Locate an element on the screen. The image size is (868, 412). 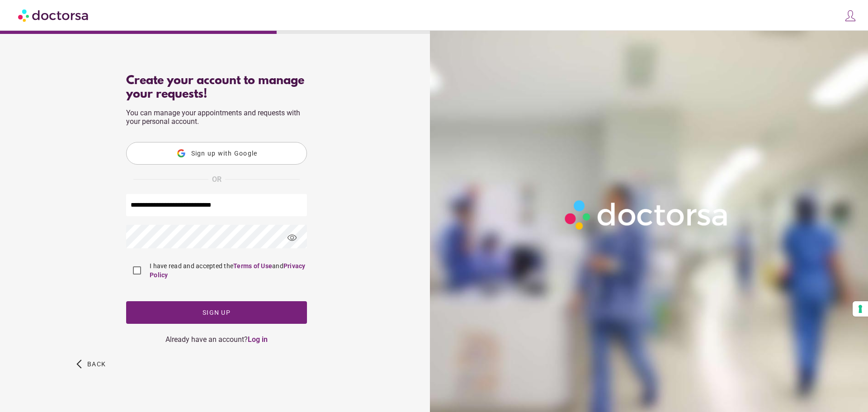
button: Sign up is located at coordinates (216, 312).